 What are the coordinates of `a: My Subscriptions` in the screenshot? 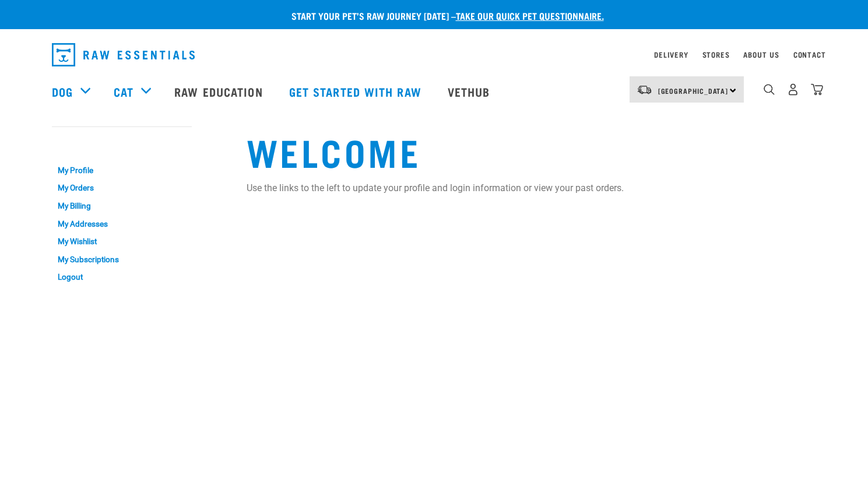 It's located at (122, 259).